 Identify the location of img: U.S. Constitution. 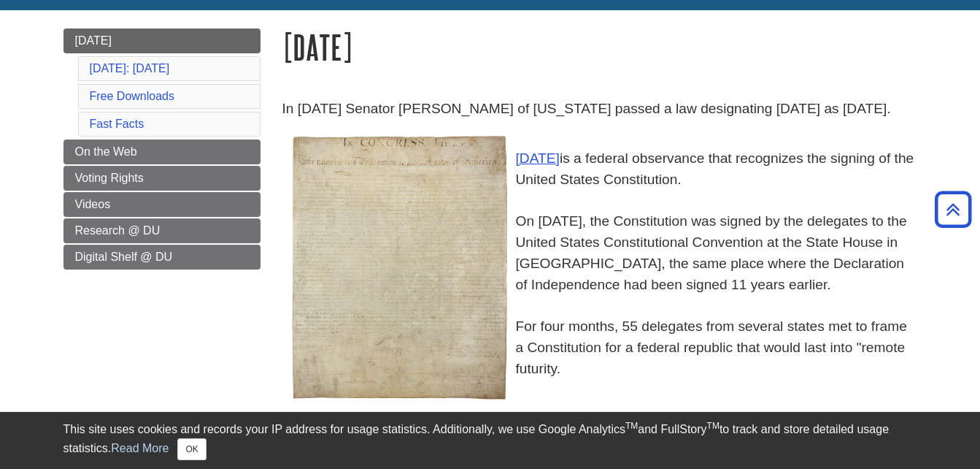
(400, 268).